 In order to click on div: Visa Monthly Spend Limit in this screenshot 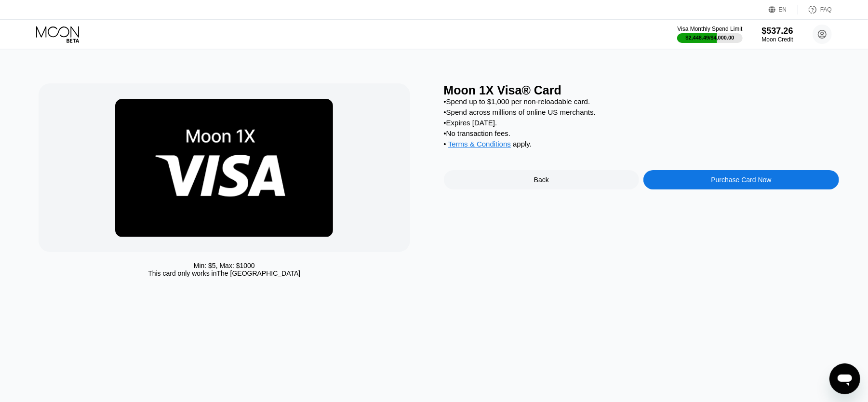, I will do `click(710, 29)`.